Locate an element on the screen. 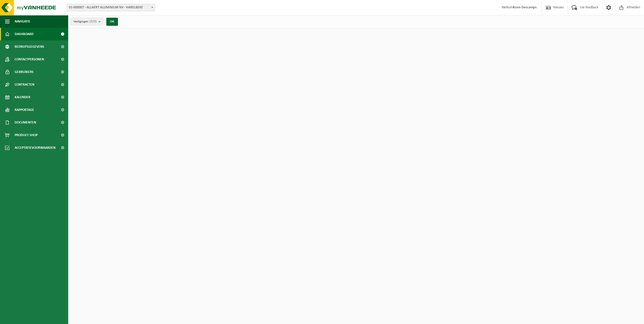 This screenshot has height=324, width=644. span: Dashboard is located at coordinates (24, 34).